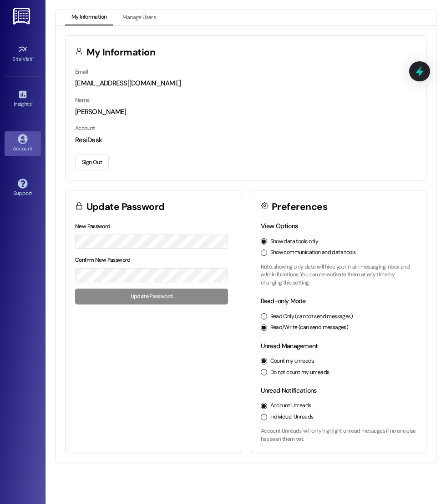 This screenshot has width=446, height=504. Describe the element at coordinates (280, 226) in the screenshot. I see `label: View Options` at that location.